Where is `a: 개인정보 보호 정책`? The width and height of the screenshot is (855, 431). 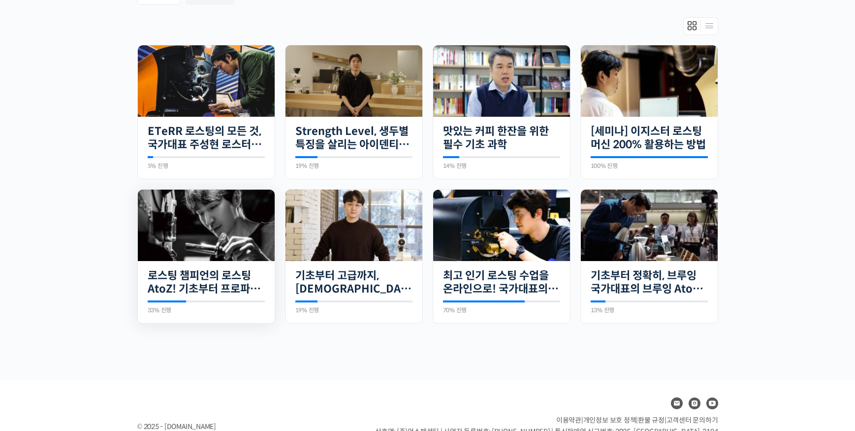
a: 개인정보 보호 정책 is located at coordinates (610, 420).